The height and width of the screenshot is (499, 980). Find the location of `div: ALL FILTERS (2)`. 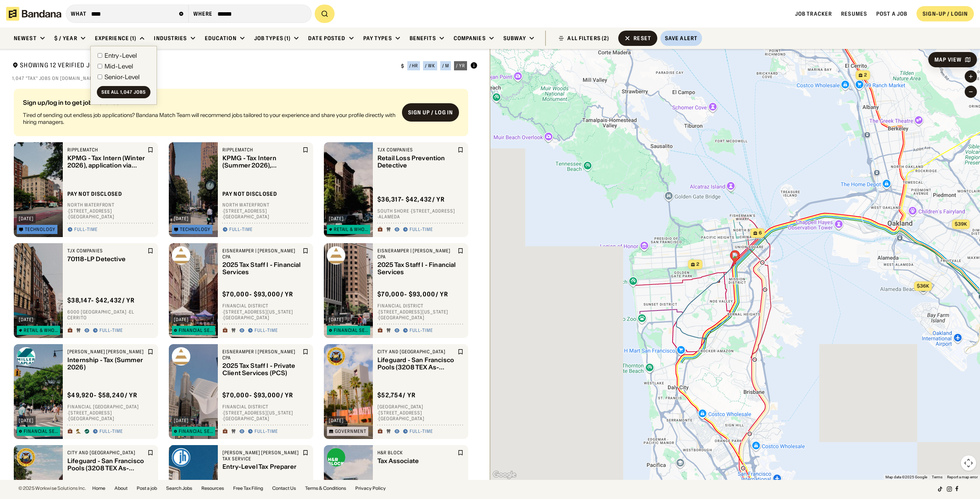

div: ALL FILTERS (2) is located at coordinates (588, 39).